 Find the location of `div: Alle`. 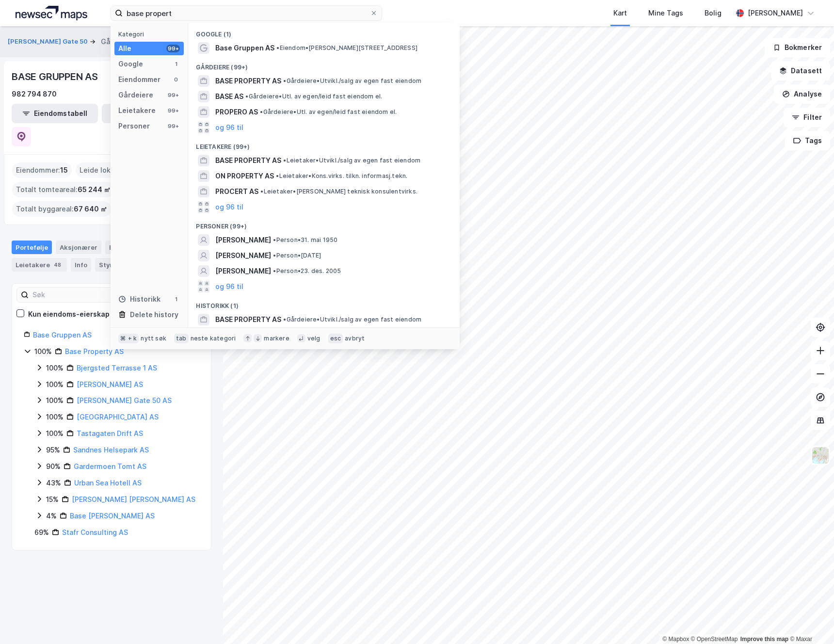

div: Alle is located at coordinates (124, 49).